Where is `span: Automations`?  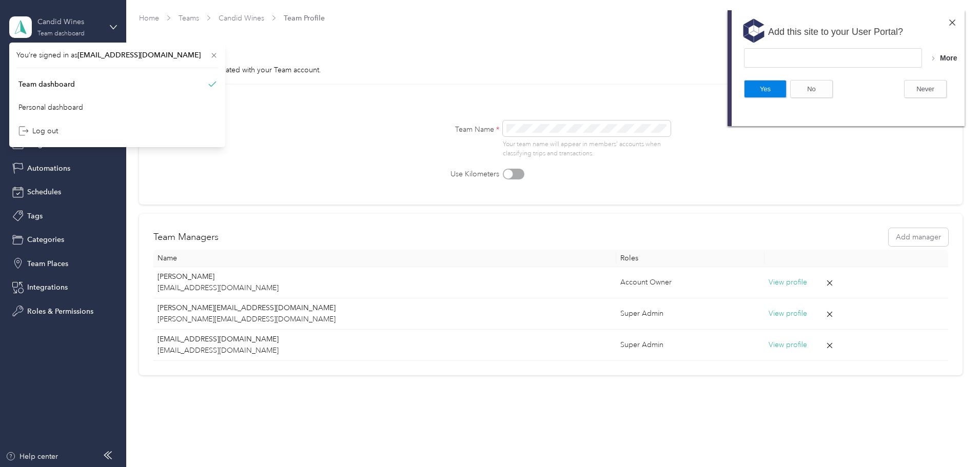
span: Automations is located at coordinates (49, 168).